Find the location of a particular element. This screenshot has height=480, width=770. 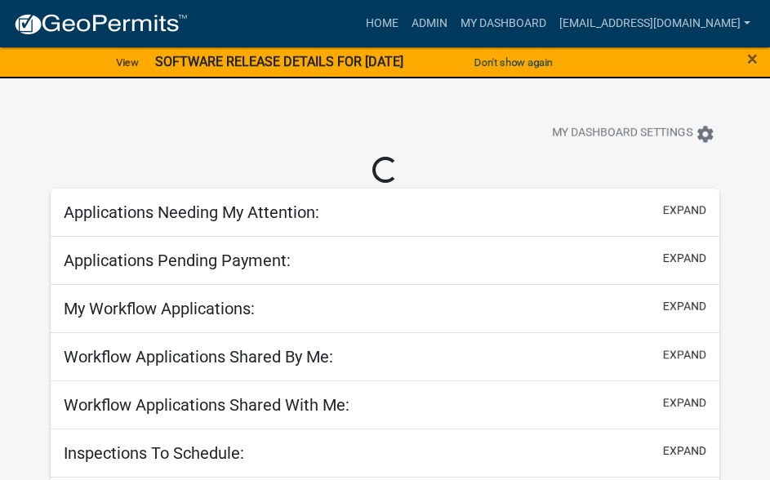

h5: Inspections To Schedule: is located at coordinates (154, 453).